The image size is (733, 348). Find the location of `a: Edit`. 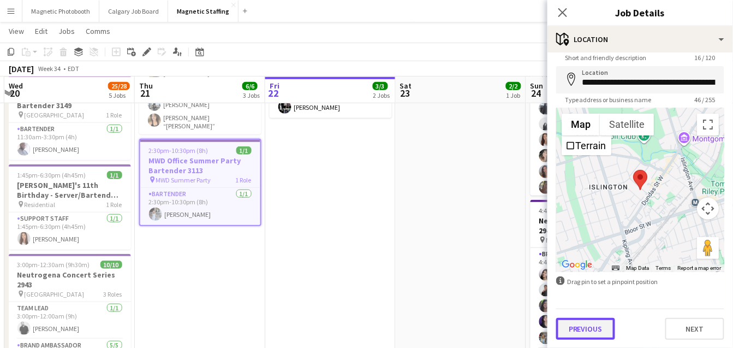

a: Edit is located at coordinates (41, 31).